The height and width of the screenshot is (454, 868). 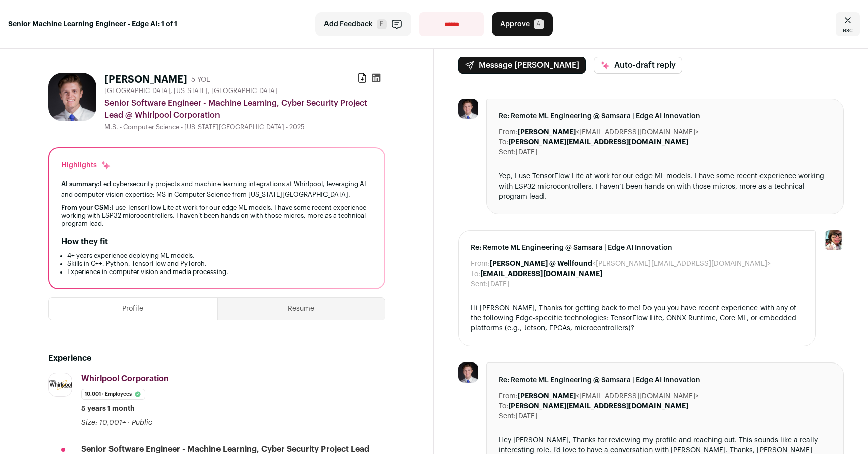 I want to click on span: Whirlpool Corporation, so click(x=125, y=379).